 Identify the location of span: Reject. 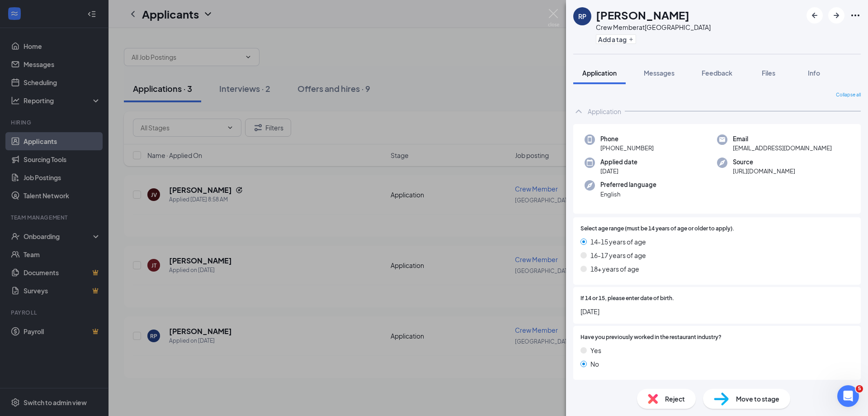
(675, 398).